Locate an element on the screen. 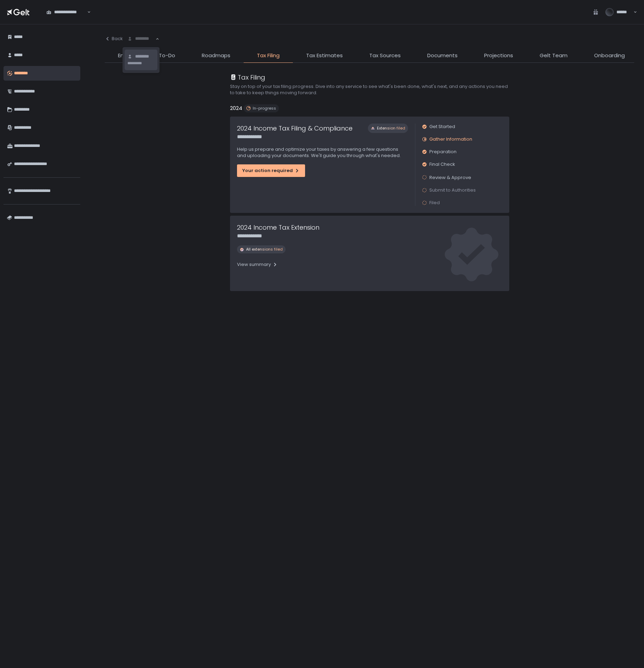 The height and width of the screenshot is (668, 644). span: Documents is located at coordinates (443, 56).